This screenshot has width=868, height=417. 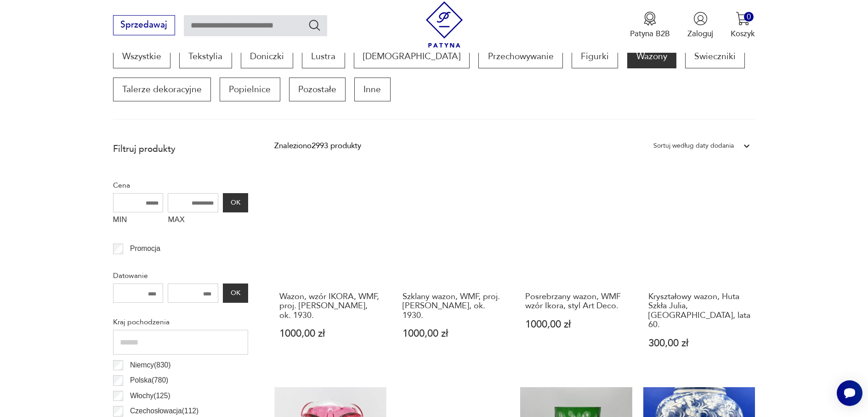 I want to click on p: Talerze dekoracyjne, so click(x=162, y=90).